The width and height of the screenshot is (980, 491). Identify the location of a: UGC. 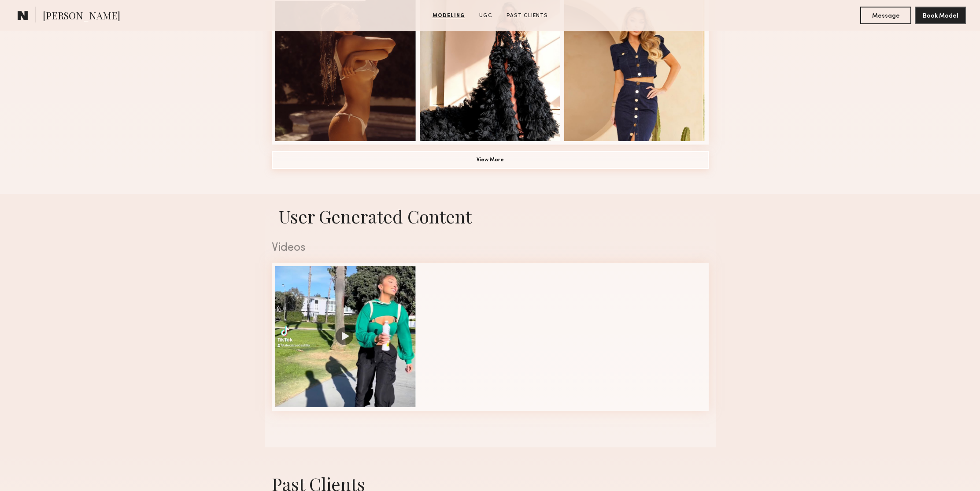
(486, 16).